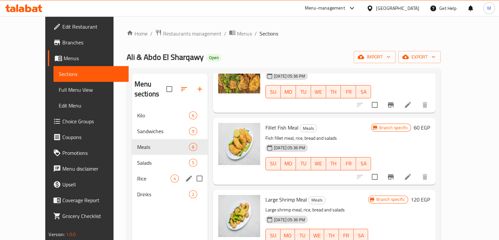 This screenshot has width=499, height=240. Describe the element at coordinates (91, 74) in the screenshot. I see `a: Sections` at that location.